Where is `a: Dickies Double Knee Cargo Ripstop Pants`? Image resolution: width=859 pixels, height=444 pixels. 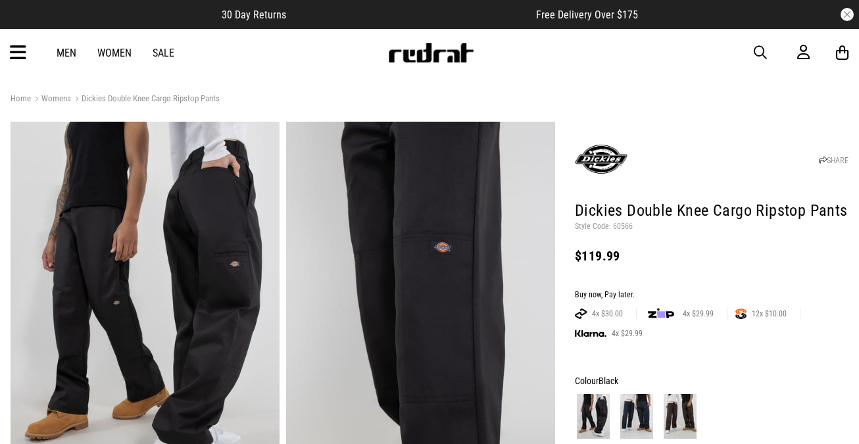 a: Dickies Double Knee Cargo Ripstop Pants is located at coordinates (145, 99).